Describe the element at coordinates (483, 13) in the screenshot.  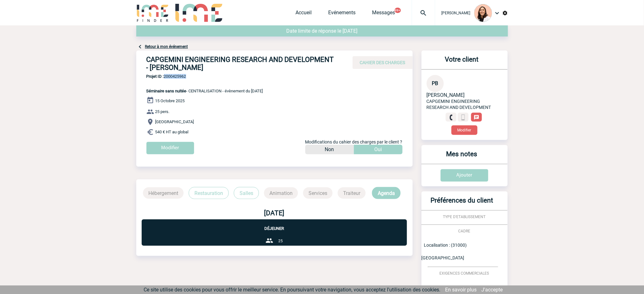
I see `img: 129834-0.png` at that location.